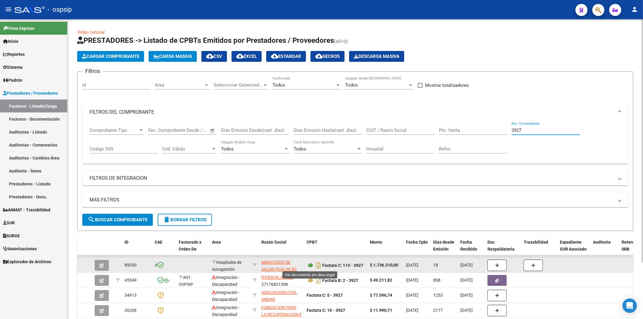  Describe the element at coordinates (14, 54) in the screenshot. I see `span: Reportes` at that location.